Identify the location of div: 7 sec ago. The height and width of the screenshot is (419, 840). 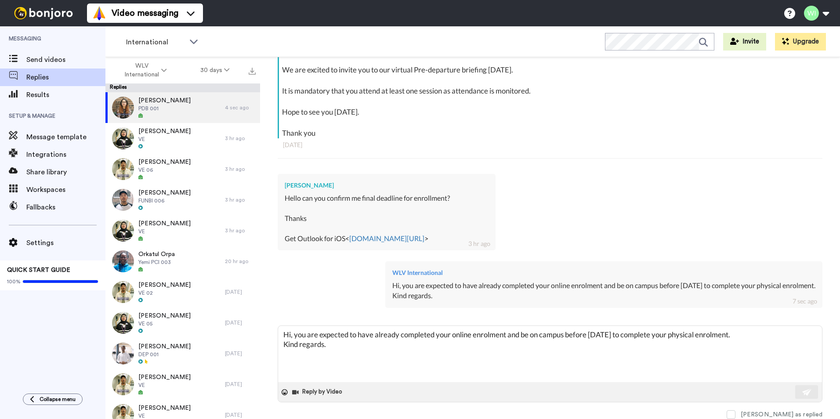
(804, 301).